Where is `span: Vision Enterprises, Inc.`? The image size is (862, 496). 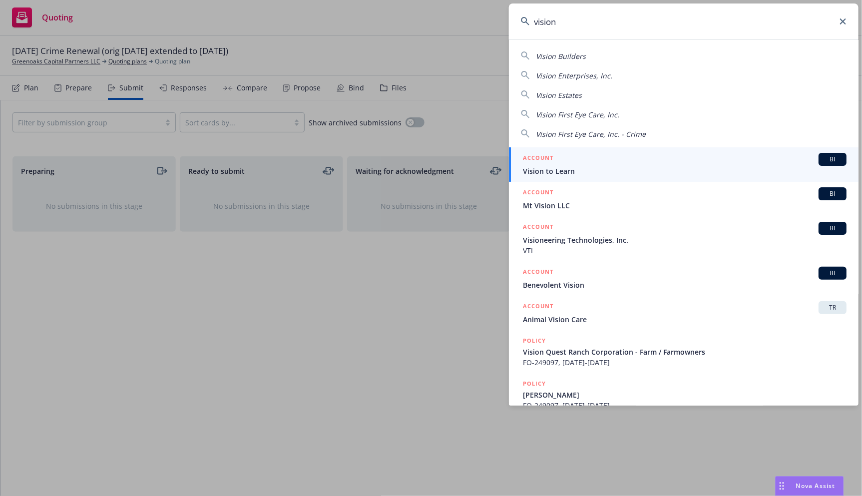
span: Vision Enterprises, Inc. is located at coordinates (574, 75).